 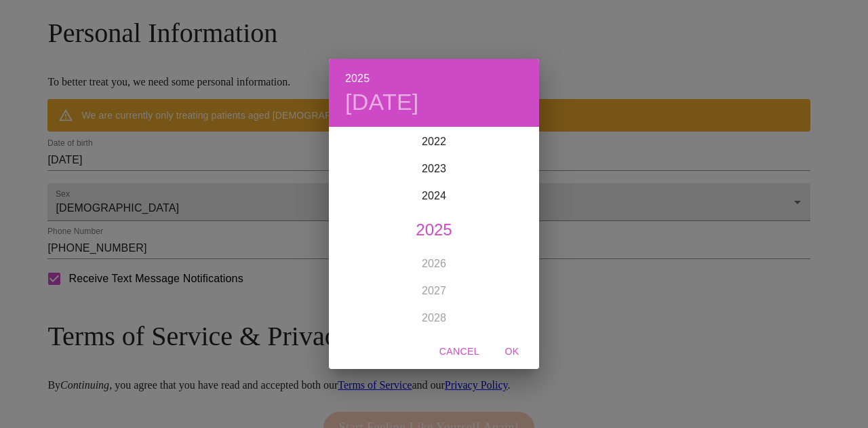 What do you see at coordinates (512, 351) in the screenshot?
I see `button: OK` at bounding box center [512, 351].